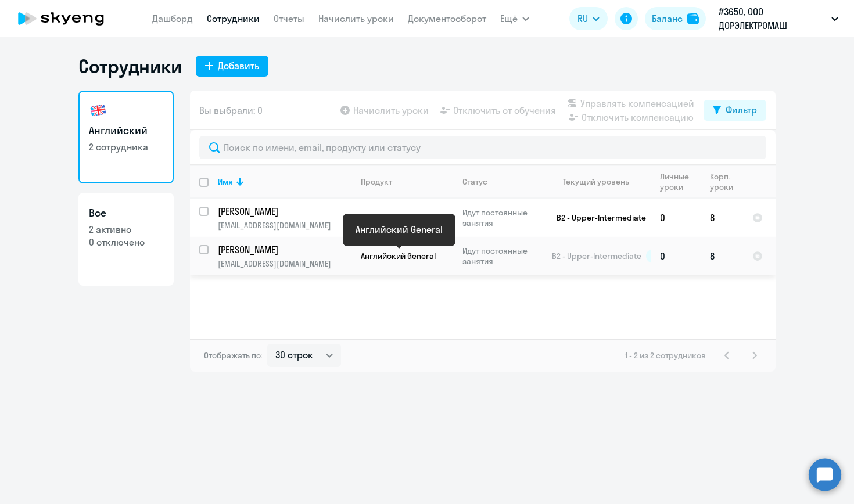  Describe the element at coordinates (483, 147) in the screenshot. I see `input: Поиск по имени, email, продукту или статусу` at that location.